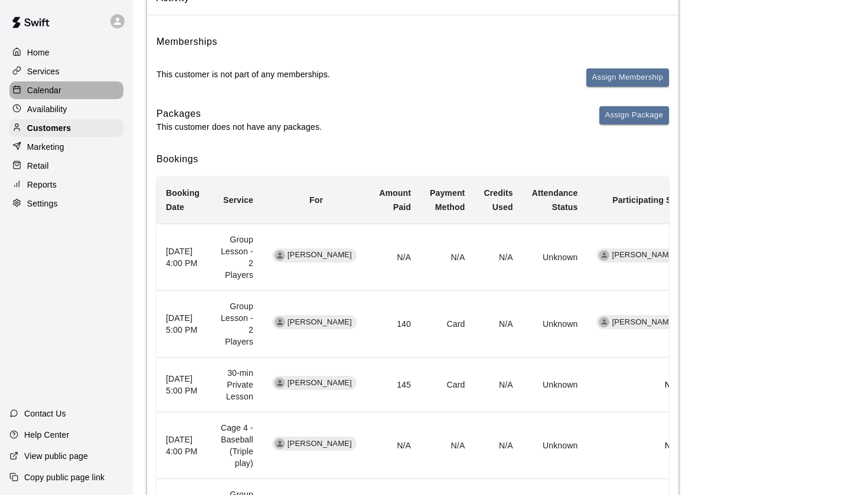 The image size is (868, 495). I want to click on div: Services, so click(66, 72).